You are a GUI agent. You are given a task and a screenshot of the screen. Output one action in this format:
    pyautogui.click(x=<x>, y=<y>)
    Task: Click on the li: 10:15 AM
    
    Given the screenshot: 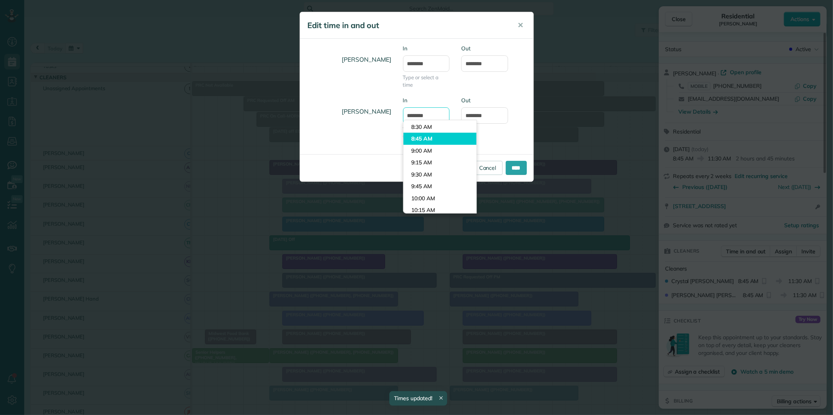 What is the action you would take?
    pyautogui.click(x=440, y=210)
    